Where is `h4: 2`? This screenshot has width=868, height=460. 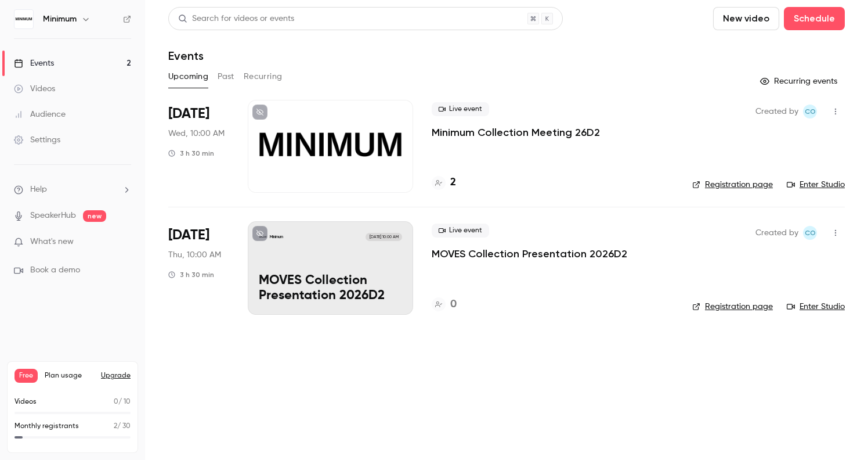 h4: 2 is located at coordinates (453, 183).